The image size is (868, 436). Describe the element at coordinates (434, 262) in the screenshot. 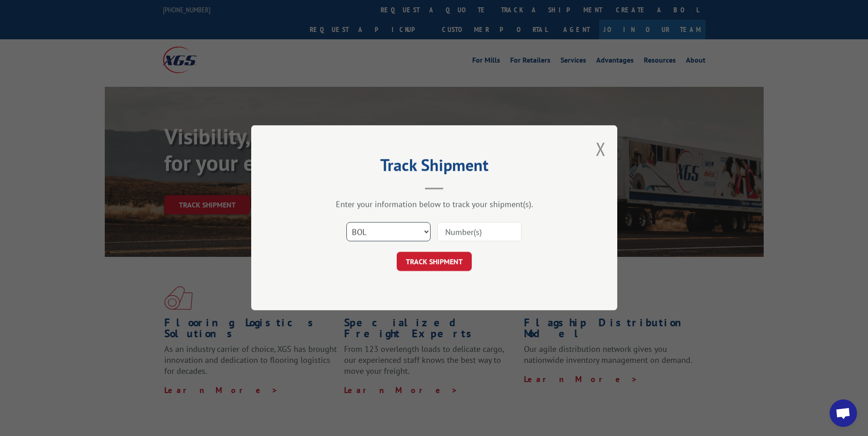

I see `button: TRACK SHIPMENT` at that location.